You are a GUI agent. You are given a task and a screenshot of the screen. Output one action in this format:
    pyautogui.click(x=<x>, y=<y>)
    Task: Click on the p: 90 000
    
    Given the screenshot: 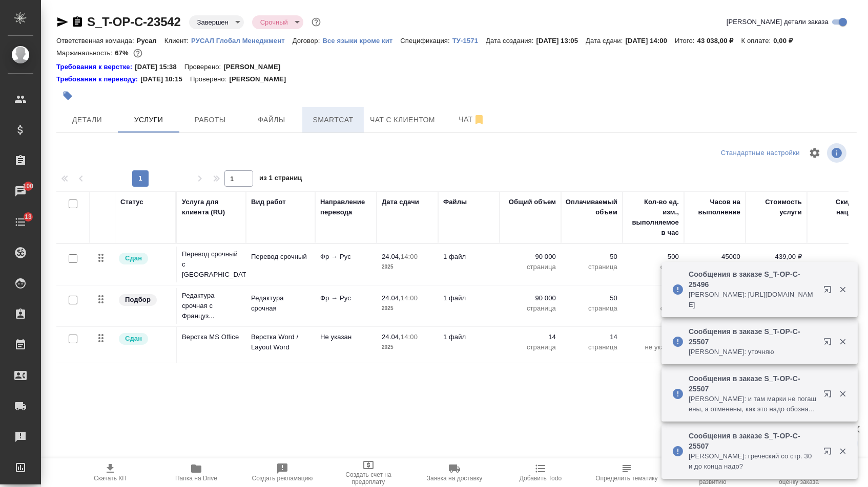 What is the action you would take?
    pyautogui.click(x=530, y=257)
    